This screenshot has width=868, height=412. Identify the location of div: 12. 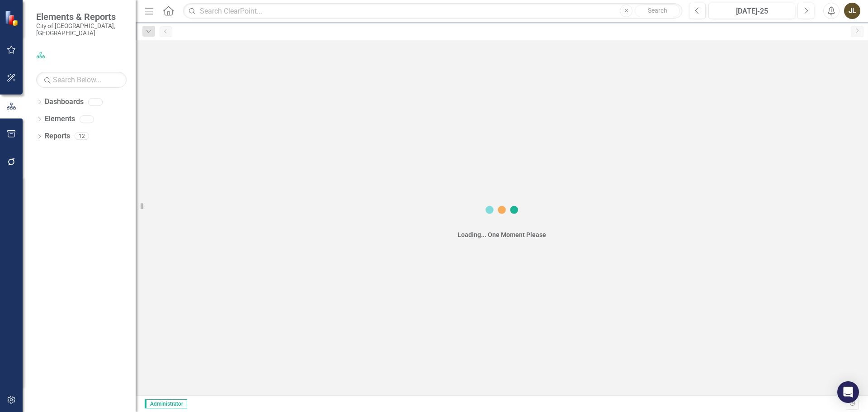
(82, 136).